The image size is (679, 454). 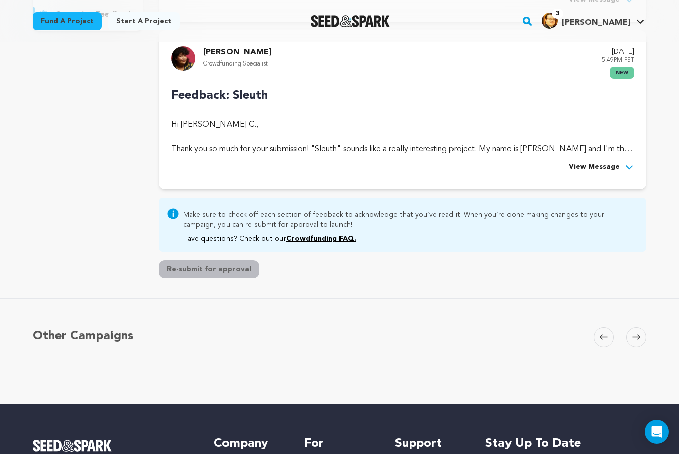 I want to click on h5: Company, so click(x=249, y=444).